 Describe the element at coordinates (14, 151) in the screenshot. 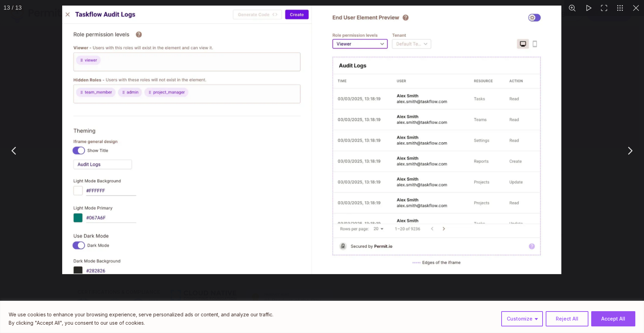

I see `button: Previous` at that location.